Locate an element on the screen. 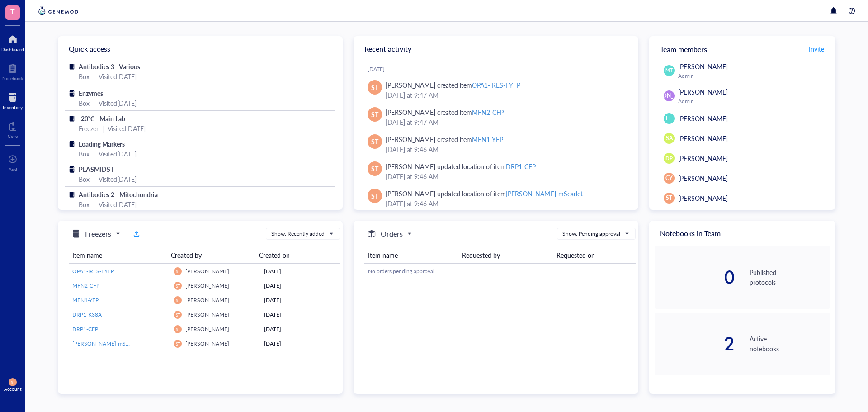 The width and height of the screenshot is (868, 412). a: MFN1-YFP is located at coordinates (119, 300).